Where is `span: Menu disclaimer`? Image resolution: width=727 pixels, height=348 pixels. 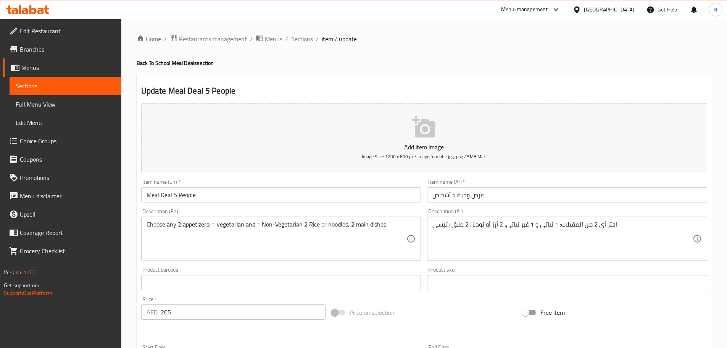
span: Menu disclaimer is located at coordinates (68, 196).